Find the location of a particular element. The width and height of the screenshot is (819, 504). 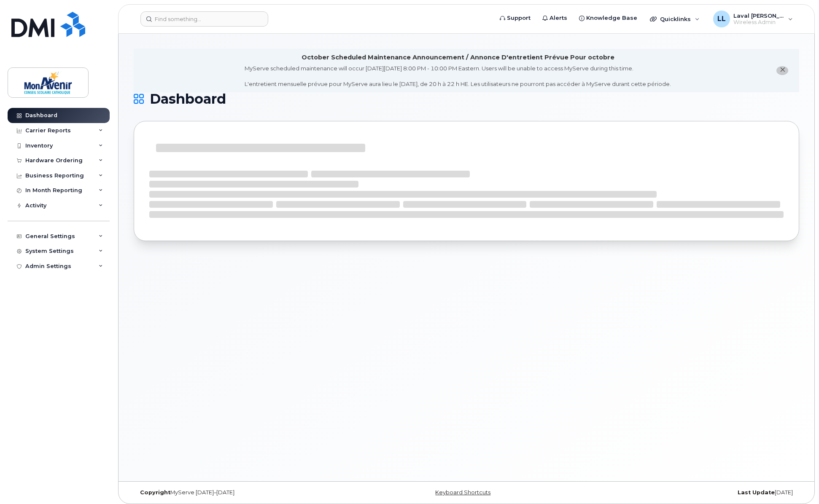

strong: Last Update is located at coordinates (756, 492).